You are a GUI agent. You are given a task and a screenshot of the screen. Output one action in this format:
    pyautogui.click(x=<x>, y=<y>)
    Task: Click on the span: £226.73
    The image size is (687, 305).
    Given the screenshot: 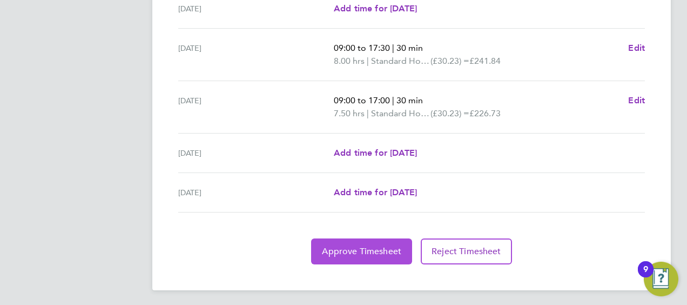 What is the action you would take?
    pyautogui.click(x=485, y=113)
    